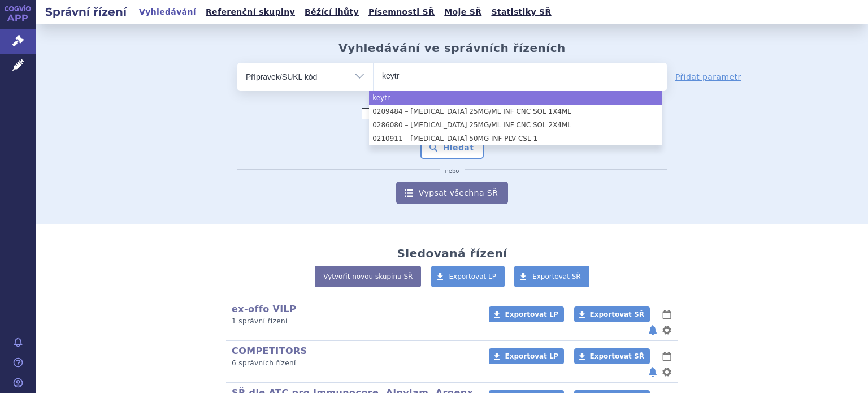 Image resolution: width=868 pixels, height=393 pixels. I want to click on h2: Vyhledávání ve správních řízeních, so click(452, 48).